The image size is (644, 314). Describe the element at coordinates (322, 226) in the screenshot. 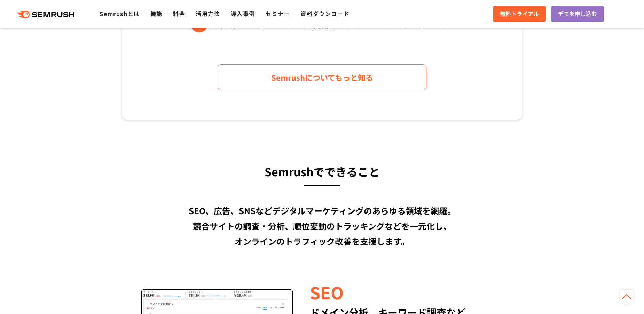

I see `div: SEO、広告、SNSなどデジタルマーケティングのあらゆる領域を網羅。 競合サイトの調査・分析、順位変動のトラッキングなどを一元化し、 オンラインのトラフィック改善を支援します。` at that location.